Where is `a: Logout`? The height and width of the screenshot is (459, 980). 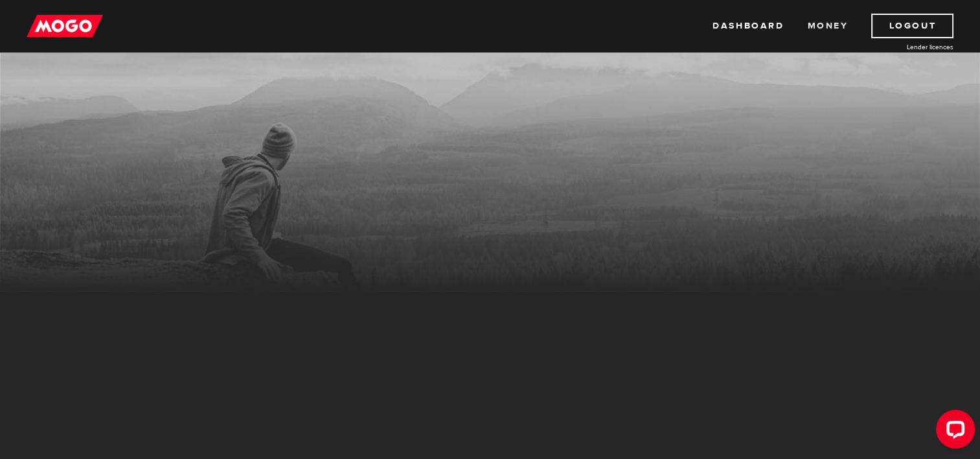
a: Logout is located at coordinates (912, 26).